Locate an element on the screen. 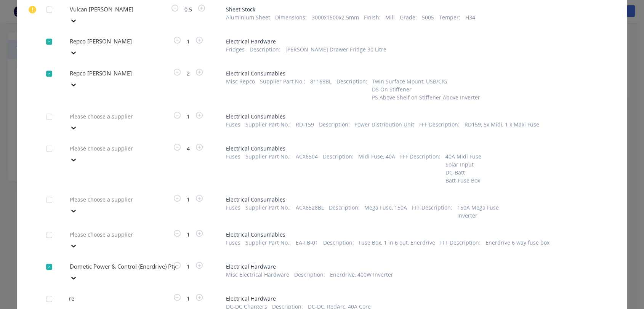 The width and height of the screenshot is (644, 309). span: 5005 is located at coordinates (428, 17).